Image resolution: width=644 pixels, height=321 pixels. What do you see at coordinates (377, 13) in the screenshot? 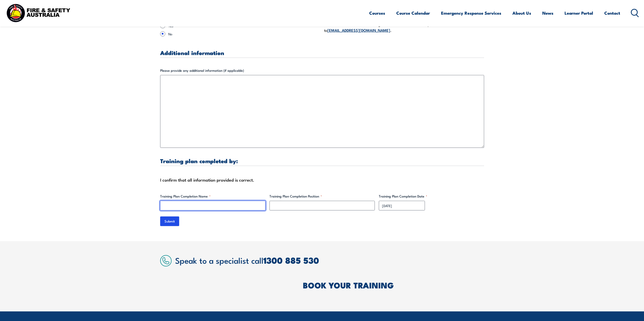
I see `a: Courses` at bounding box center [377, 13].